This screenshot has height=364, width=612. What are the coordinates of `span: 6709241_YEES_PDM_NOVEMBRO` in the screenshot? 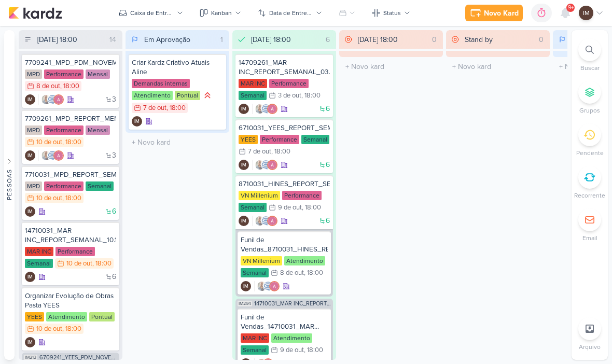 It's located at (78, 358).